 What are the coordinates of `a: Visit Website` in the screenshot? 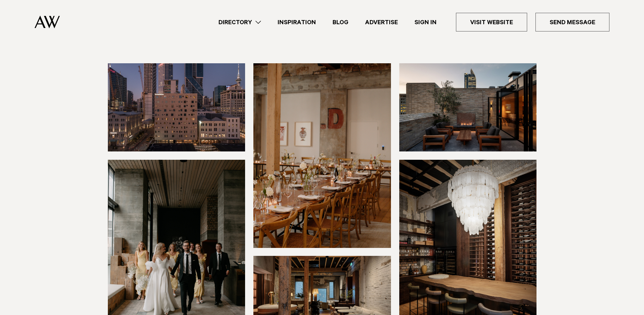 It's located at (492, 22).